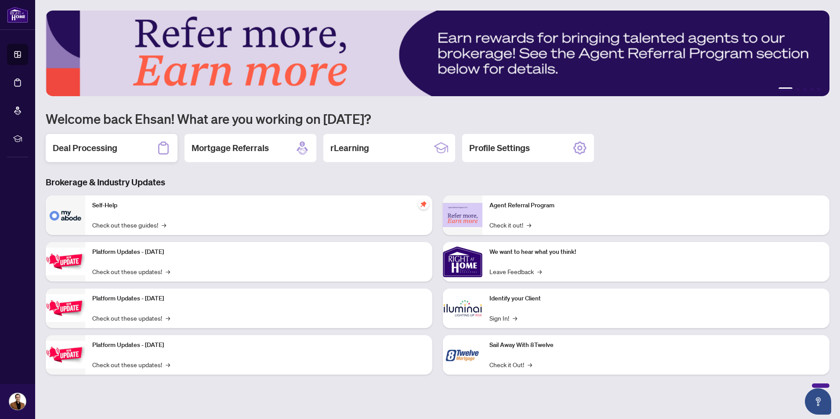  Describe the element at coordinates (18, 401) in the screenshot. I see `img: Profile Icon` at that location.